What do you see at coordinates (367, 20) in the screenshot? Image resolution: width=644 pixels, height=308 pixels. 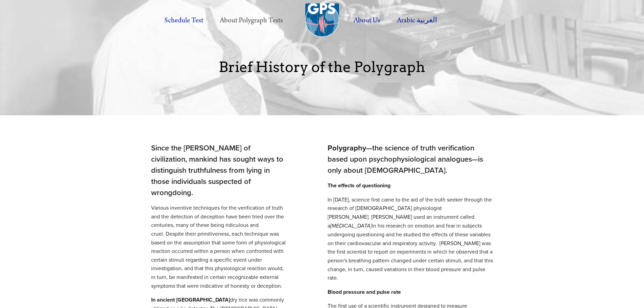 I see `label: About Us` at bounding box center [367, 20].